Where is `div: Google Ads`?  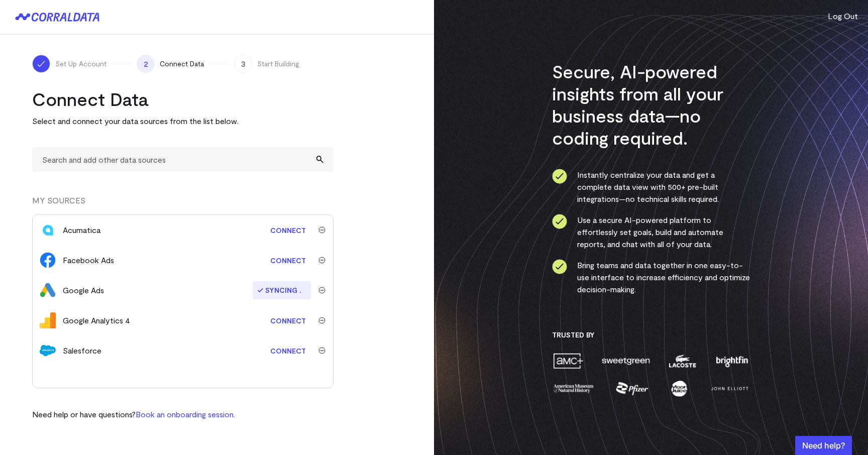 div: Google Ads is located at coordinates (83, 290).